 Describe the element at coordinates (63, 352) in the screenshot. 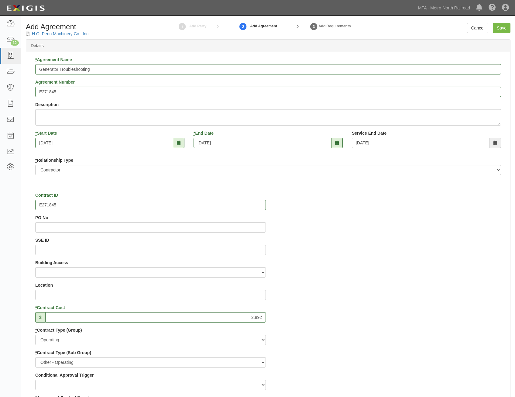

I see `label: Contract Type (Sub Group)` at that location.